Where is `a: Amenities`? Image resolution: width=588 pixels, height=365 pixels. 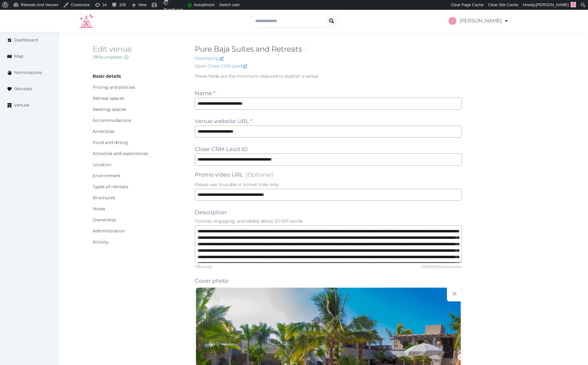
a: Amenities is located at coordinates (103, 131).